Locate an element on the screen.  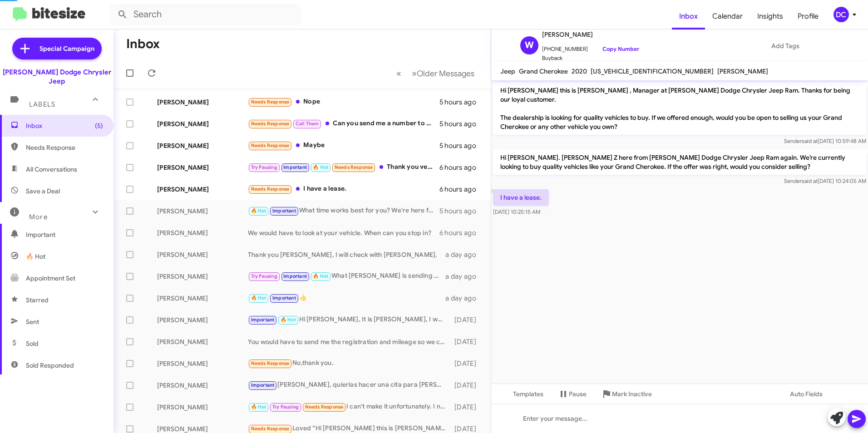
div: No,thank you. is located at coordinates (349, 363).